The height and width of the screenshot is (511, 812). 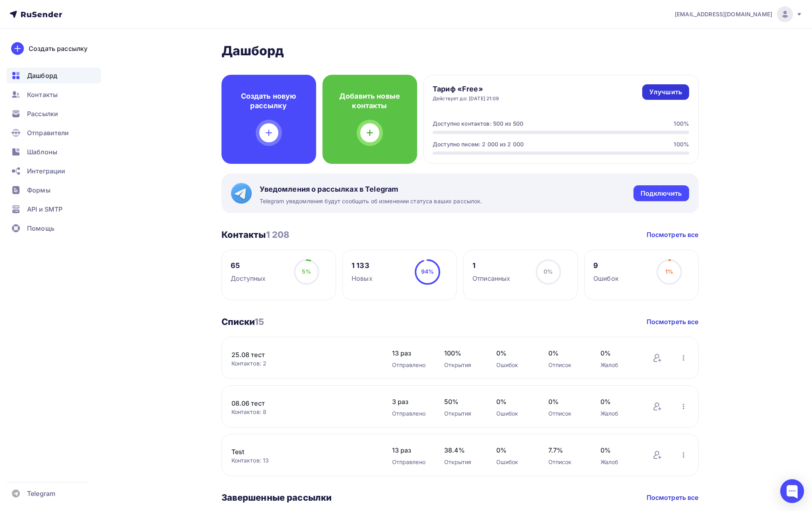 I want to click on a: Дашборд, so click(x=54, y=76).